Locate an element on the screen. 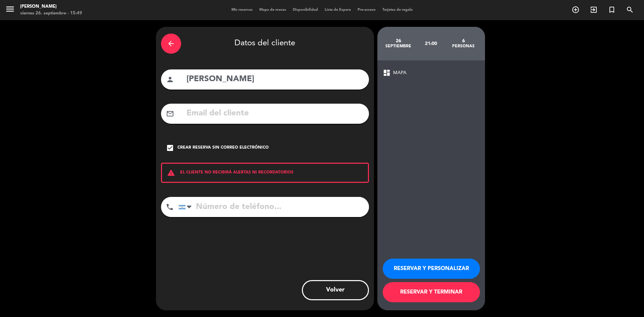 This screenshot has width=644, height=317. span: Pre-acceso is located at coordinates (367, 10).